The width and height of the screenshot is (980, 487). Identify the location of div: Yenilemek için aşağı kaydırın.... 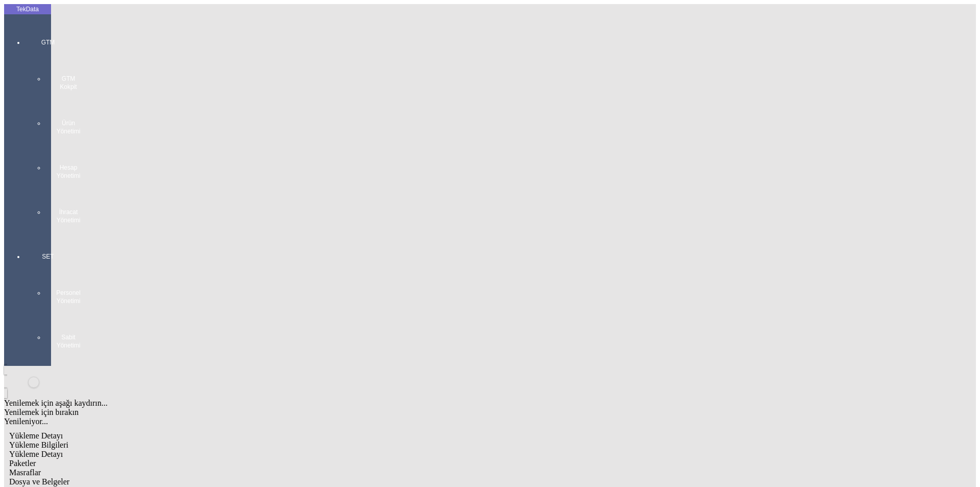
(414, 403).